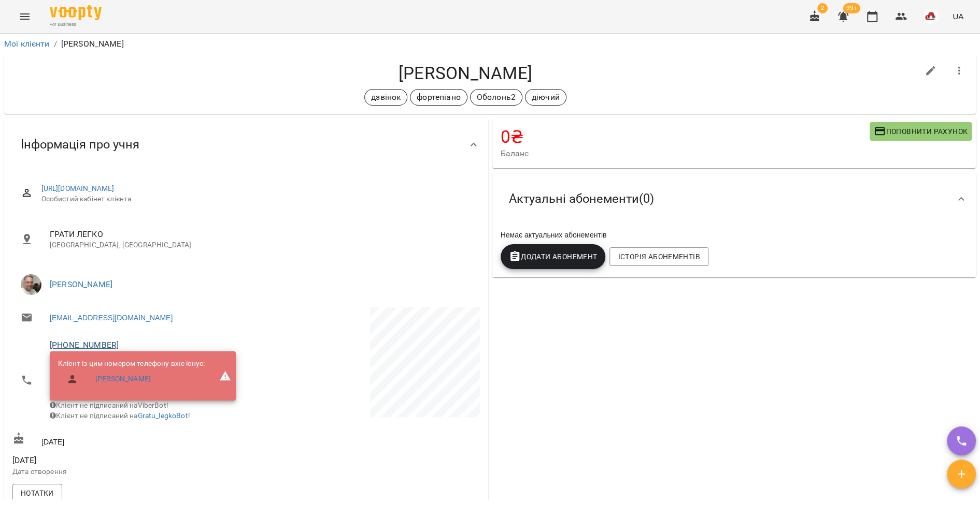  What do you see at coordinates (496, 97) in the screenshot?
I see `p: Оболонь2` at bounding box center [496, 97].